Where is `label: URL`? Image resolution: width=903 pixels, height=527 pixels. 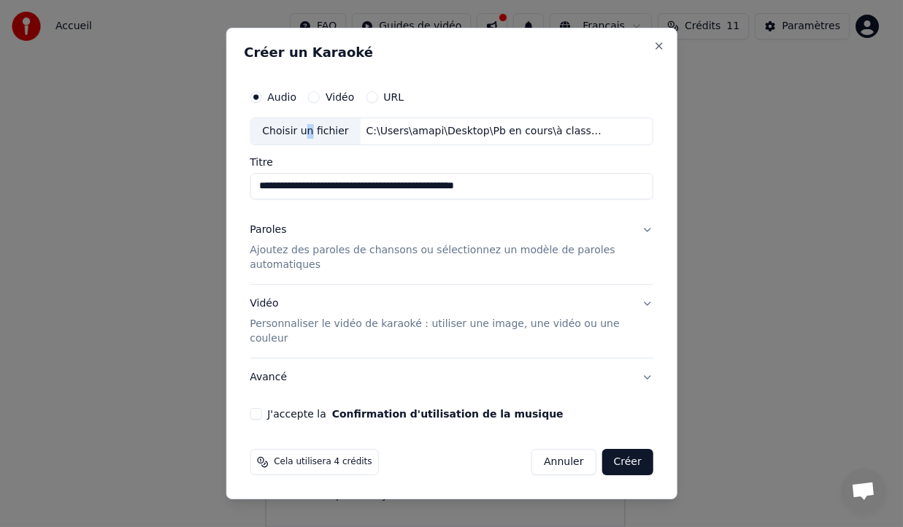
label: URL is located at coordinates (393, 97).